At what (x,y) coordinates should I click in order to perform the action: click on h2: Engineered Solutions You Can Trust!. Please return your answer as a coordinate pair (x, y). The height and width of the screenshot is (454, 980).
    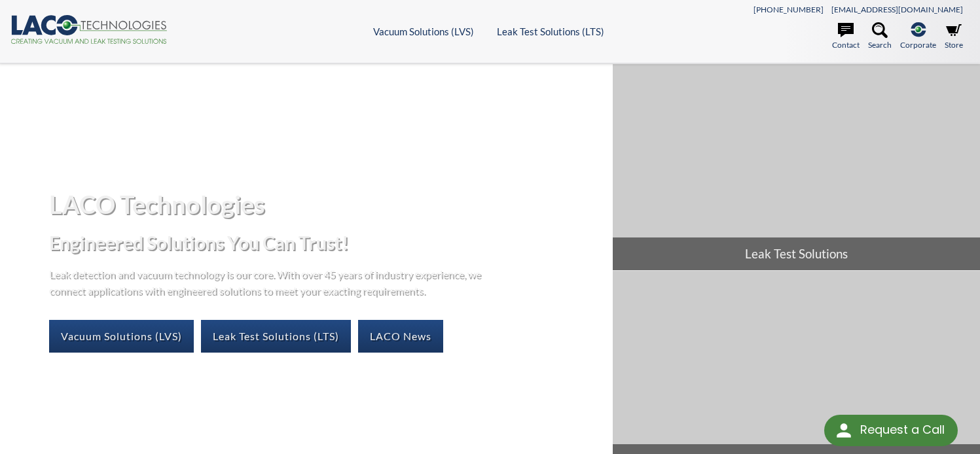
    Looking at the image, I should click on (325, 243).